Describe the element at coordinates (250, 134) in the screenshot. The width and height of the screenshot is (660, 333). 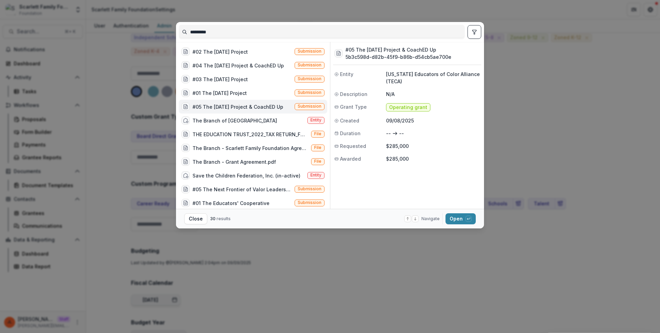
I see `div: THE EDUCATION TRUST_2022_TAX RETURN_FORM 990_PUBLIC DISCLOSURE (1).pdf` at that location.